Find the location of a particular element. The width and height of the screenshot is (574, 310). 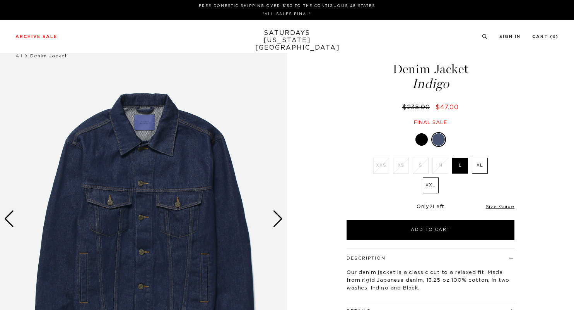

label: L is located at coordinates (460, 165).